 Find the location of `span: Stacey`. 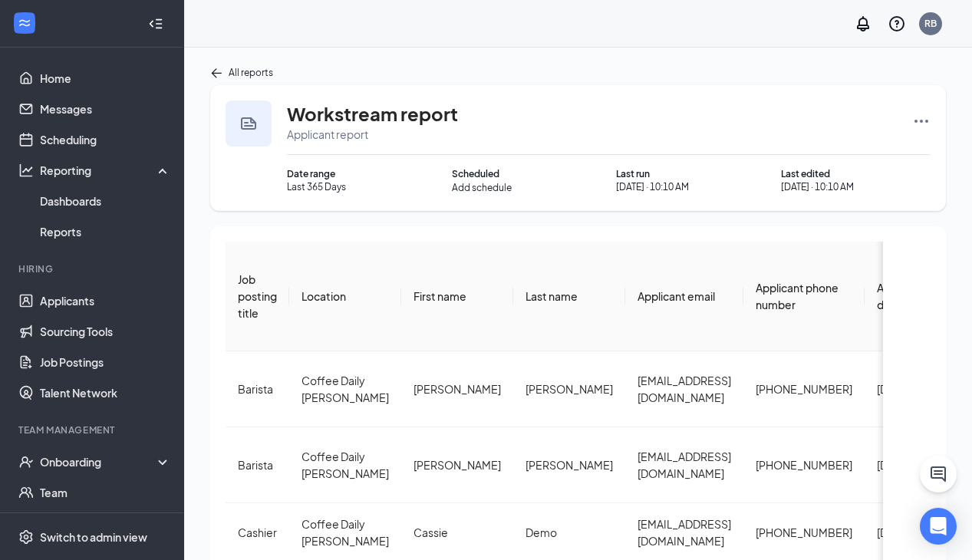

span: Stacey is located at coordinates (457, 465).